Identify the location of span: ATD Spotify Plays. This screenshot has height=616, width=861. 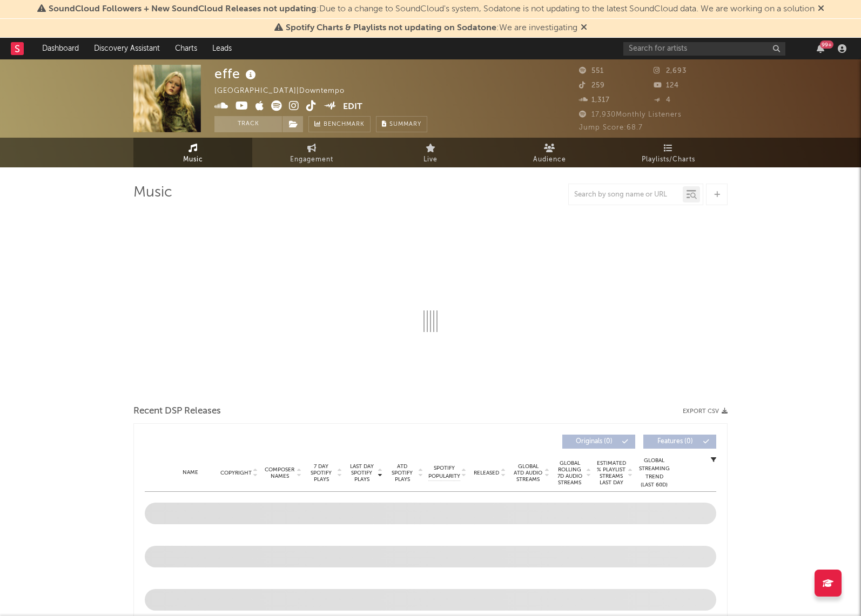
(402, 473).